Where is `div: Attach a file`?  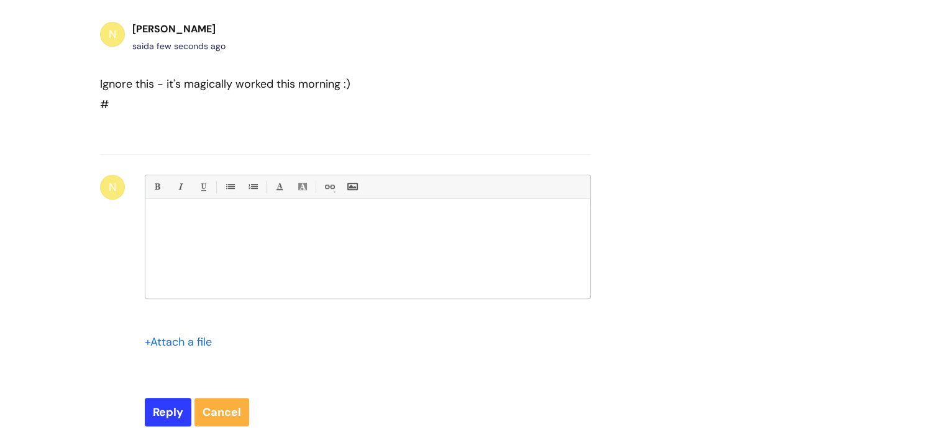 div: Attach a file is located at coordinates (182, 342).